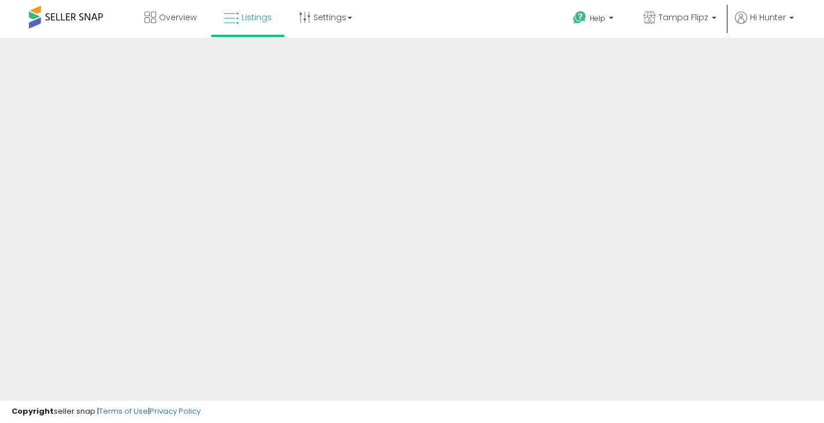 This screenshot has height=423, width=824. I want to click on span: Tampa Flipz, so click(684, 17).